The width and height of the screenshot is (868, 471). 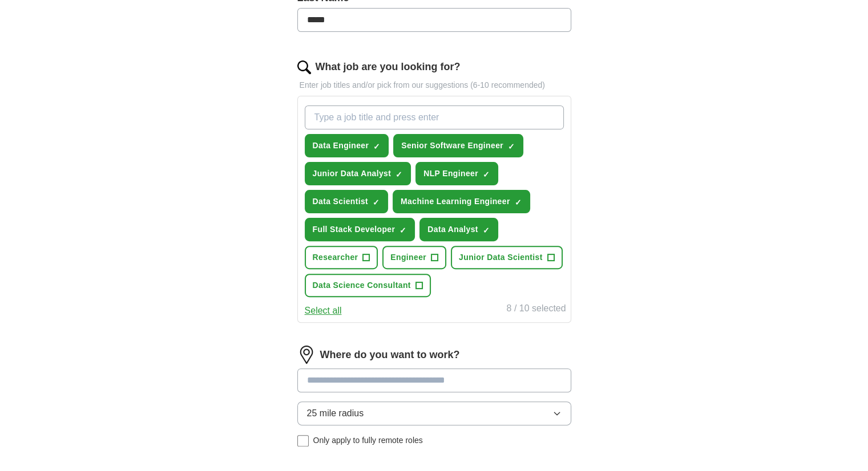 What do you see at coordinates (390, 355) in the screenshot?
I see `label: Where do you want to work?` at bounding box center [390, 355].